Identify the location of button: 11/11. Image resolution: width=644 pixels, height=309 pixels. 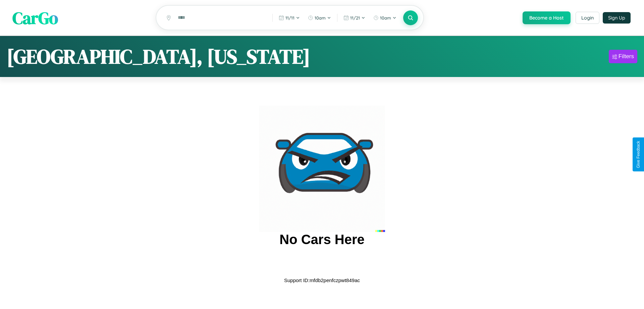
(289, 18).